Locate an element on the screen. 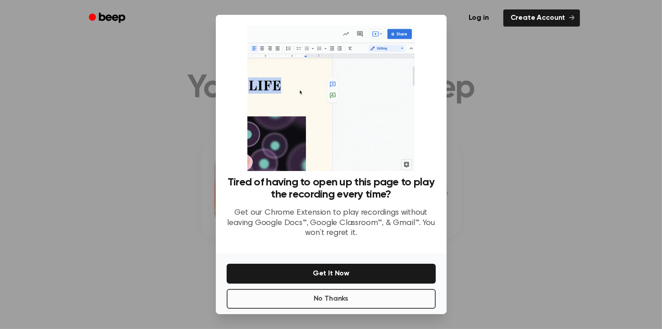 The width and height of the screenshot is (662, 329). p: Get our Chrome Extension to play recordings without leaving Google Docs™, Google Classroom™, & Gm... is located at coordinates (331, 223).